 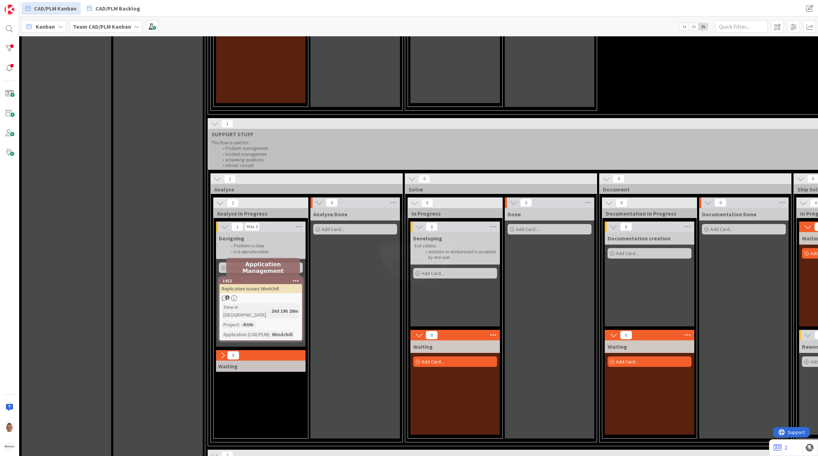 What do you see at coordinates (693, 190) in the screenshot?
I see `span: Document` at bounding box center [693, 190].